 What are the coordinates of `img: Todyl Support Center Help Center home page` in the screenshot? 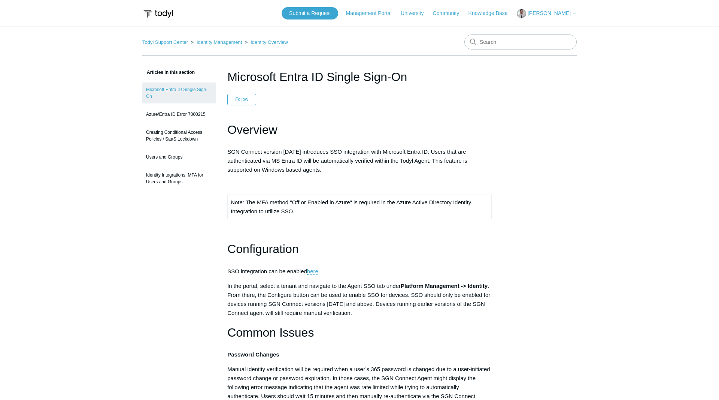 It's located at (158, 13).